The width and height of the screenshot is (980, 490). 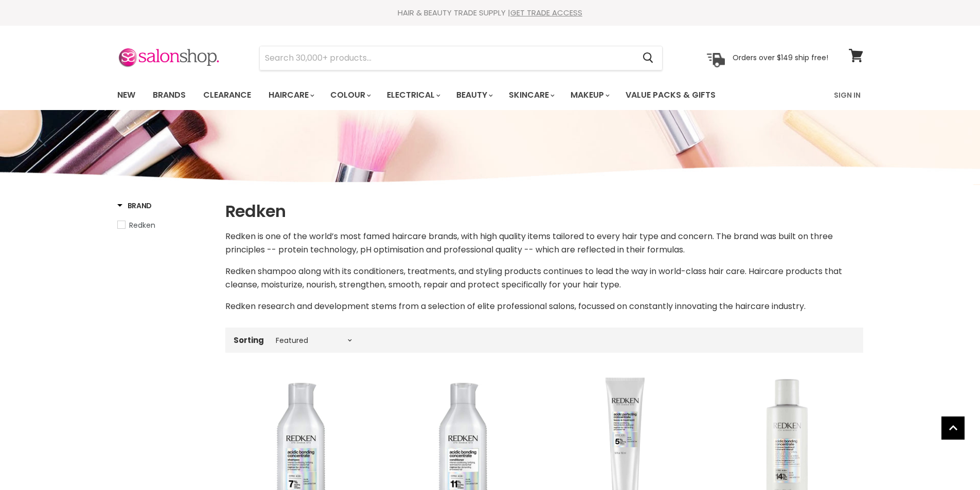 What do you see at coordinates (670, 95) in the screenshot?
I see `a: Value Packs & Gifts` at bounding box center [670, 95].